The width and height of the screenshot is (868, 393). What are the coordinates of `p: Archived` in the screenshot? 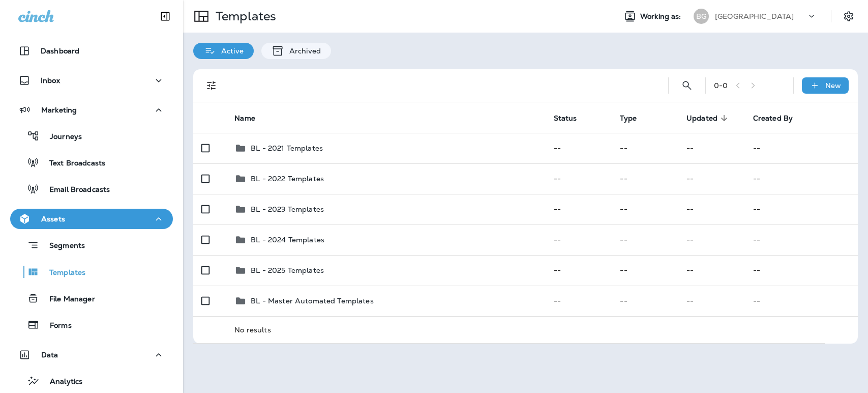 It's located at (303, 51).